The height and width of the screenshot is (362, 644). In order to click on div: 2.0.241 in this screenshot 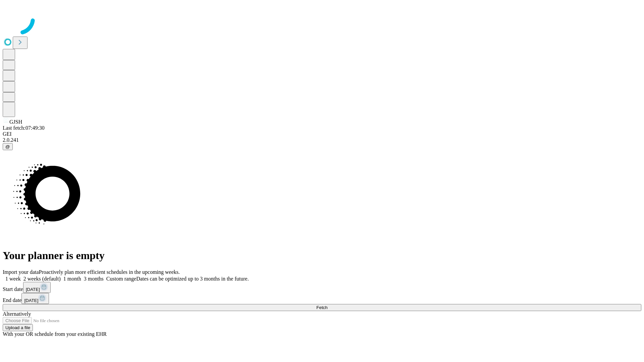, I will do `click(322, 140)`.